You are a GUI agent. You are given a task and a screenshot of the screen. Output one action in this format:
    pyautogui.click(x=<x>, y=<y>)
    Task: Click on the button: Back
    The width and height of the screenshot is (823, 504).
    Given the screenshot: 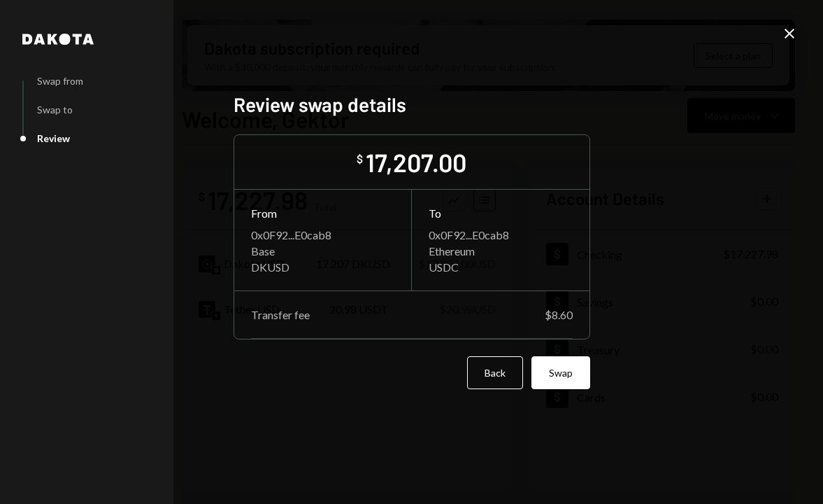 What is the action you would take?
    pyautogui.click(x=495, y=372)
    